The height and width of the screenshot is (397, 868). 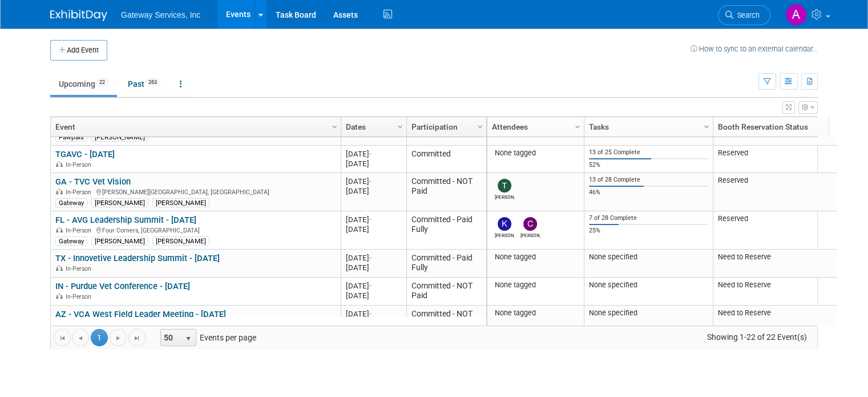 What do you see at coordinates (207, 337) in the screenshot?
I see `span: Events per page` at bounding box center [207, 337].